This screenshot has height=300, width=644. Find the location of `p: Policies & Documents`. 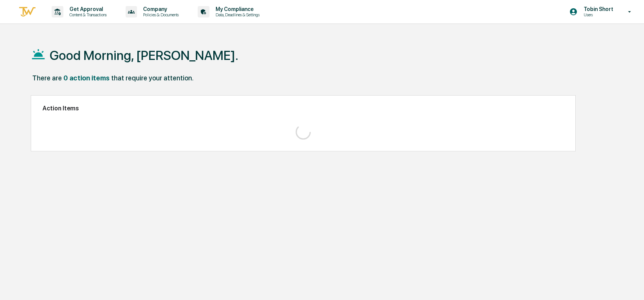

p: Policies & Documents is located at coordinates (160, 15).